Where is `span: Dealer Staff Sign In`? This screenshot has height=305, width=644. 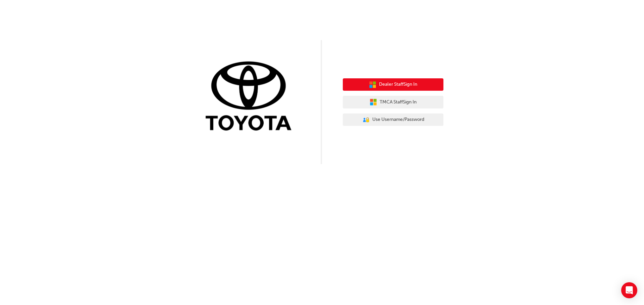
span: Dealer Staff Sign In is located at coordinates (398, 85).